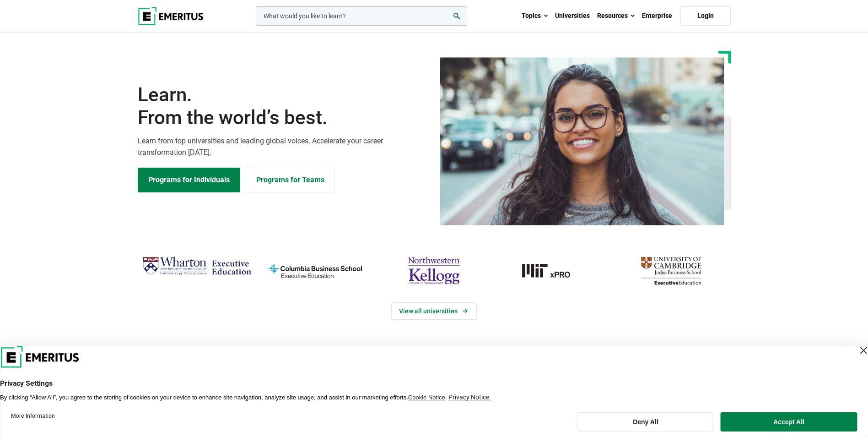 Image resolution: width=868 pixels, height=437 pixels. Describe the element at coordinates (197, 266) in the screenshot. I see `a: Wharton Executive Education` at that location.